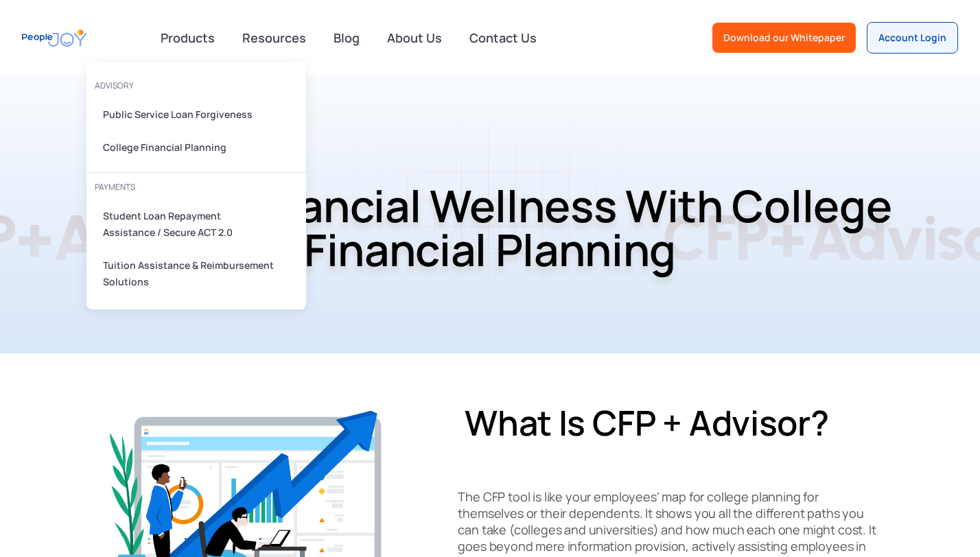  Describe the element at coordinates (192, 274) in the screenshot. I see `div: Tuition Assistance & Reimbursement Solutions` at that location.